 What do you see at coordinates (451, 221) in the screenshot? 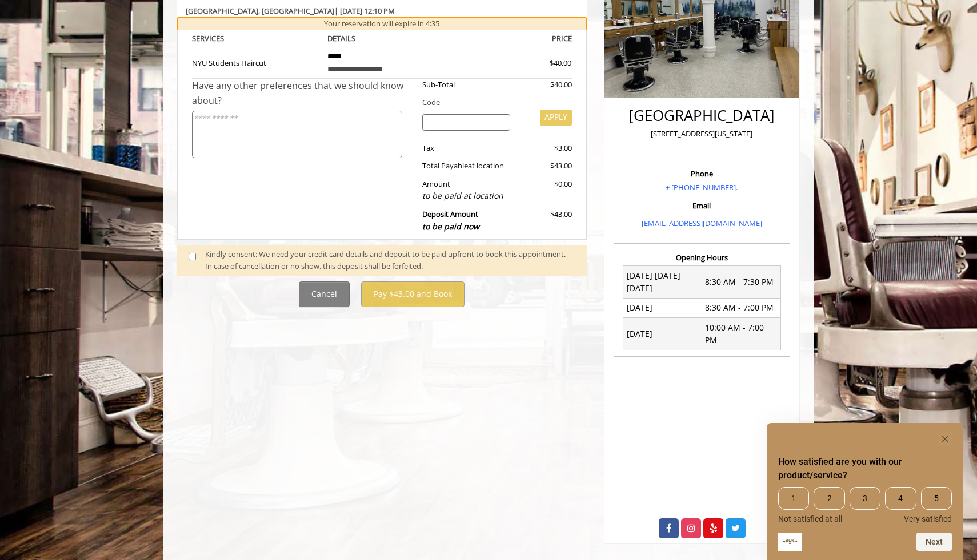
I see `b: Deposit Amount` at bounding box center [451, 221].